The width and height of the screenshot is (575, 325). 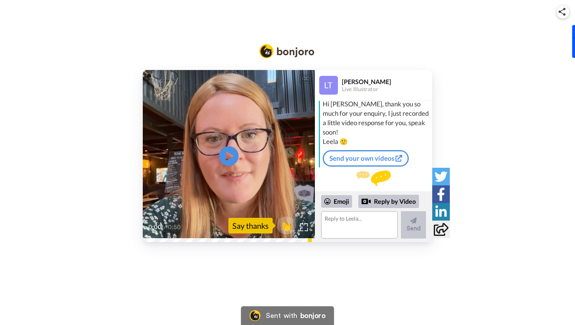 What do you see at coordinates (413, 225) in the screenshot?
I see `button: Send` at bounding box center [413, 225].